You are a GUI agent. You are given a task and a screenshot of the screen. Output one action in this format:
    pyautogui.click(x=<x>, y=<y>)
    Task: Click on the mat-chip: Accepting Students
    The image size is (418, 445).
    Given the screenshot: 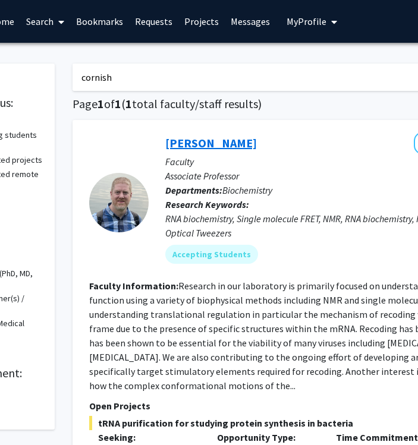 What is the action you would take?
    pyautogui.click(x=212, y=254)
    